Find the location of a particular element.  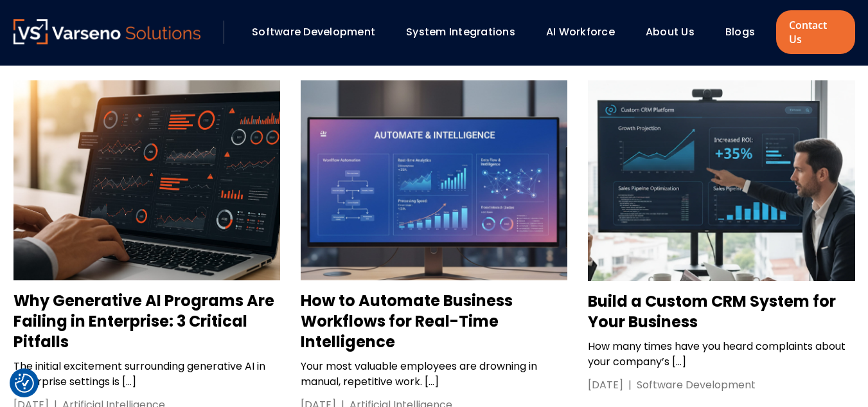

img: Build a Custom CRM System for Your Business is located at coordinates (720, 181).